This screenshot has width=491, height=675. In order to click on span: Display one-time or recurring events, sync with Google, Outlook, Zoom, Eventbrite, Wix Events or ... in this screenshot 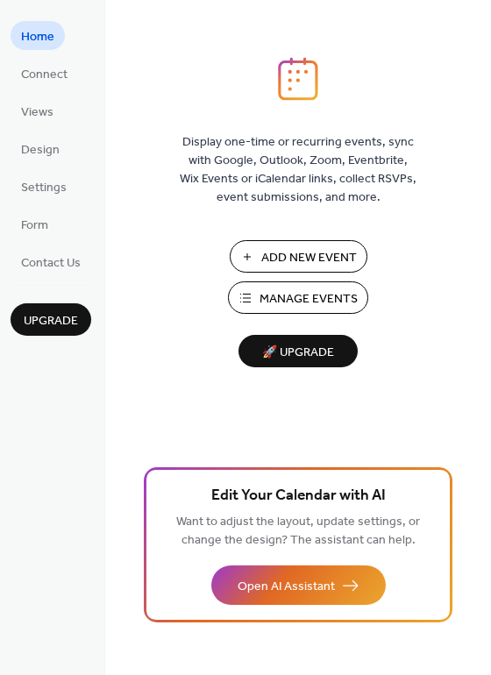, I will do `click(298, 170)`.